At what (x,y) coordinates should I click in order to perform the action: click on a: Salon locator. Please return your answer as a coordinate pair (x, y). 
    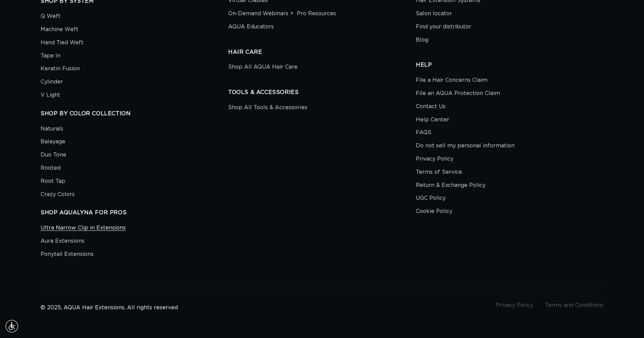
    Looking at the image, I should click on (434, 14).